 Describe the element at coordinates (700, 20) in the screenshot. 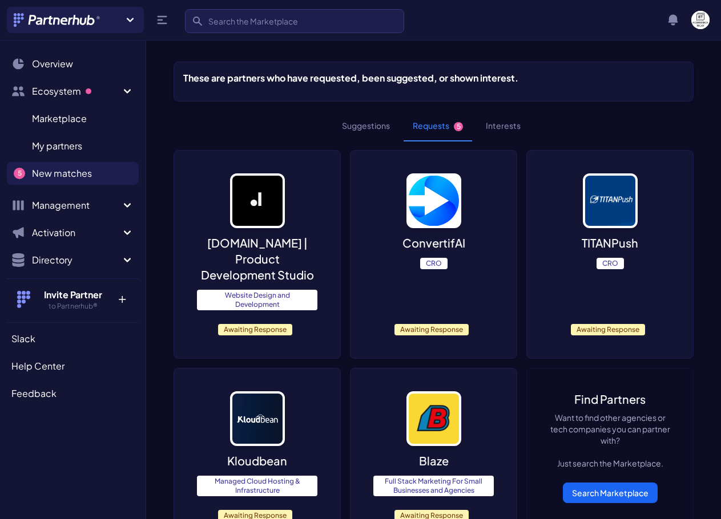

I see `img: user photo` at that location.